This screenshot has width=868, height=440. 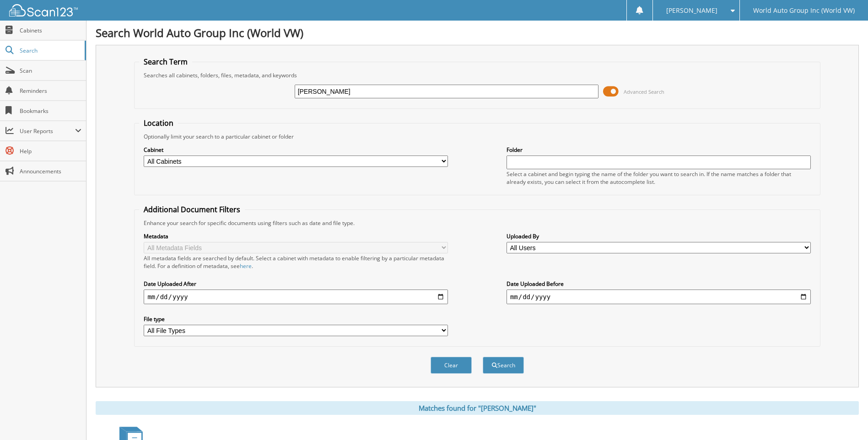 I want to click on span: Scan, so click(x=50, y=70).